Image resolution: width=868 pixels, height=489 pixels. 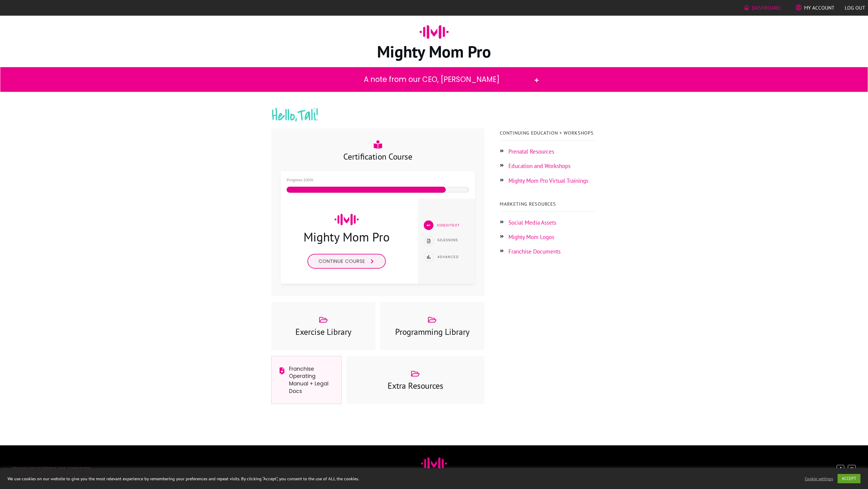 What do you see at coordinates (531, 237) in the screenshot?
I see `a: Mighty Mom Logos` at bounding box center [531, 237].